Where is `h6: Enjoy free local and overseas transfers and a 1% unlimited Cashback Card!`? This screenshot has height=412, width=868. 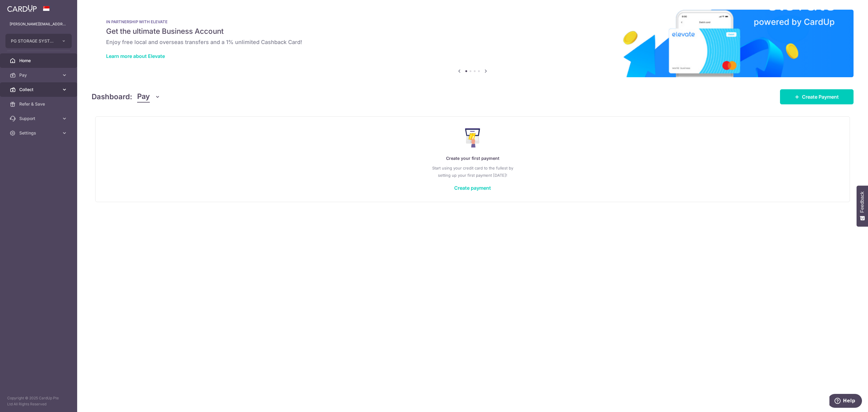
h6: Enjoy free local and overseas transfers and a 1% unlimited Cashback Card! is located at coordinates (473, 42).